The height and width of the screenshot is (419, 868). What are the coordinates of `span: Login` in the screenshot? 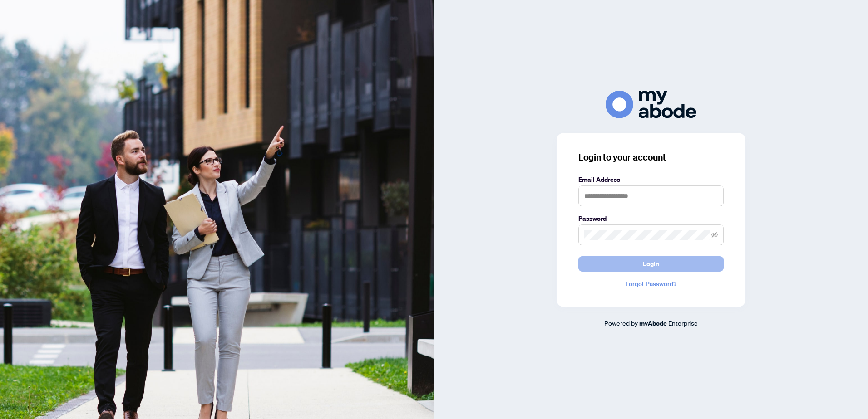 It's located at (651, 264).